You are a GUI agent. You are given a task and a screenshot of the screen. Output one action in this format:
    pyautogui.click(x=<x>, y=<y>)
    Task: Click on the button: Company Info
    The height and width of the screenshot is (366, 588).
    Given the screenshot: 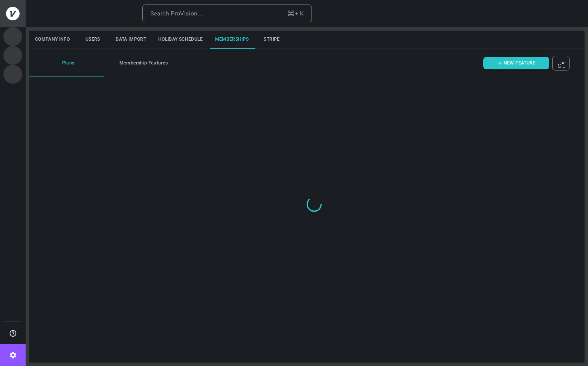 What is the action you would take?
    pyautogui.click(x=52, y=39)
    